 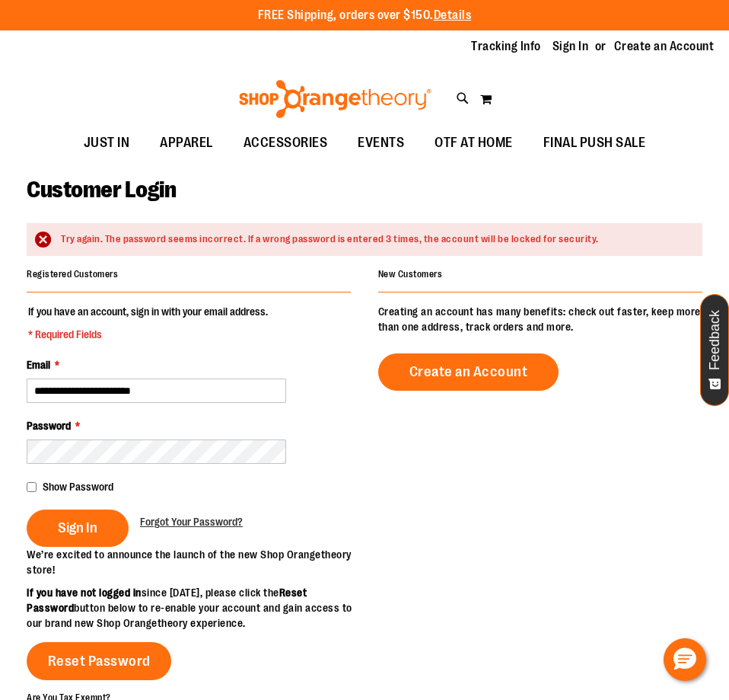 I want to click on span: Create an Account, so click(x=469, y=371).